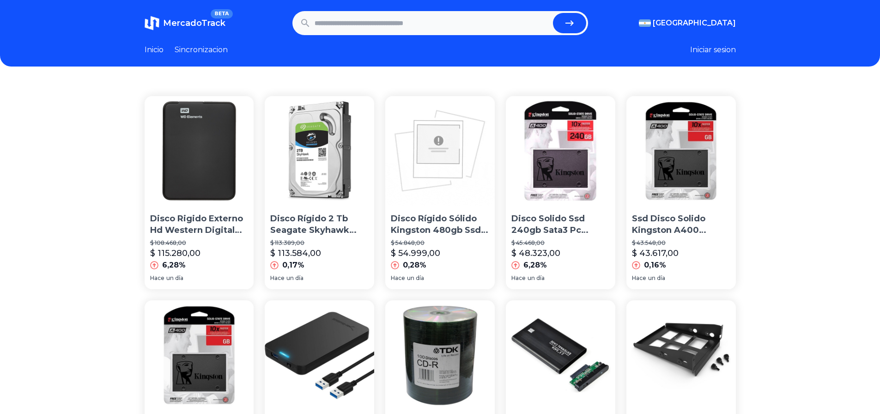  Describe the element at coordinates (199, 193) in the screenshot. I see `a: Disco Rigido Externo Hd Western Digital 1tb Usb 3.0 Win/macDisco Rigido Externo Hd Western Digita...` at that location.